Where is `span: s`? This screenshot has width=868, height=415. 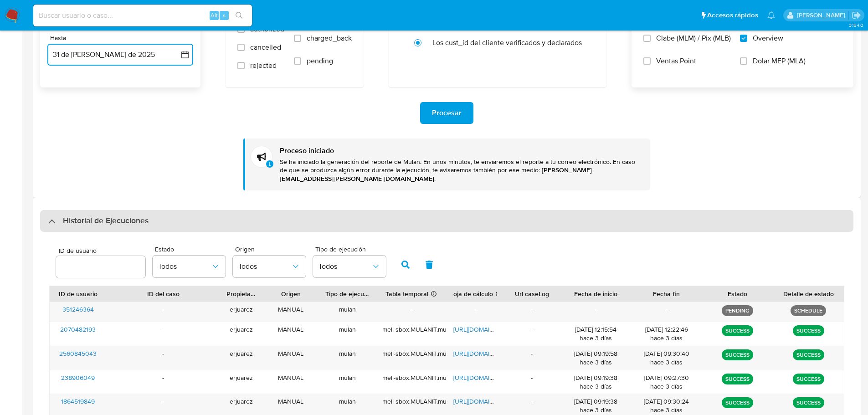 span: s is located at coordinates (224, 15).